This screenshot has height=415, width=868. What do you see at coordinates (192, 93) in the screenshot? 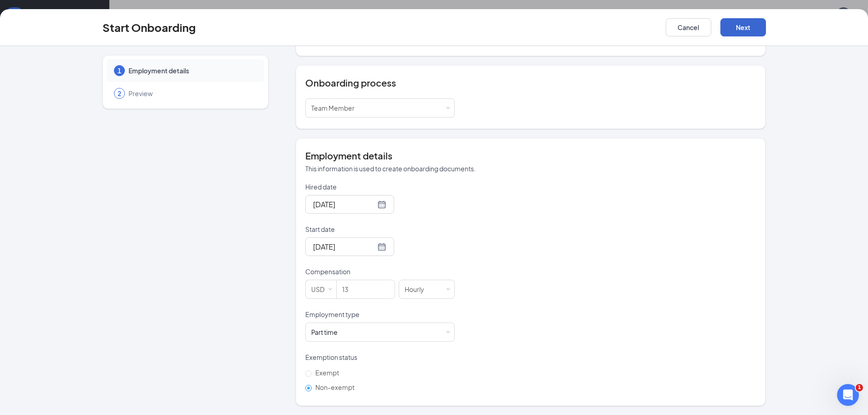
I see `span: Preview` at bounding box center [192, 93].